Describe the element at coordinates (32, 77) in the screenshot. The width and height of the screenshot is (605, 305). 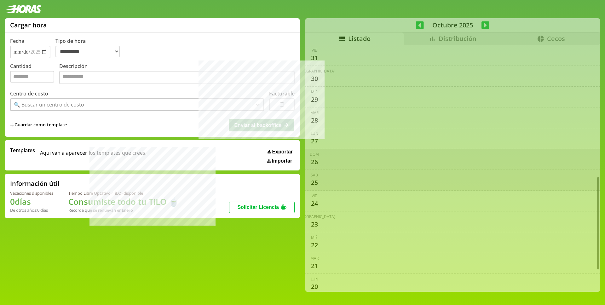
I see `input: Cantidad` at that location.